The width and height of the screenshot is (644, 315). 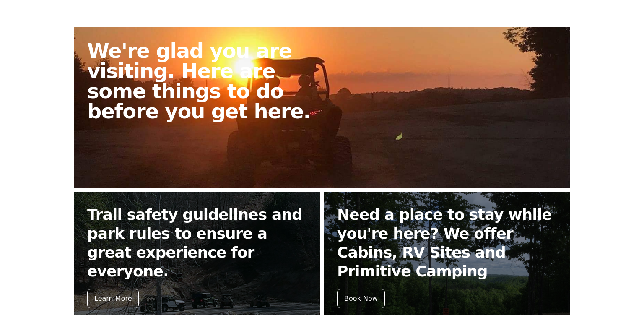 What do you see at coordinates (208, 81) in the screenshot?
I see `h2: We're glad you are visiting. Here are some things to do before you get here.` at bounding box center [208, 81].